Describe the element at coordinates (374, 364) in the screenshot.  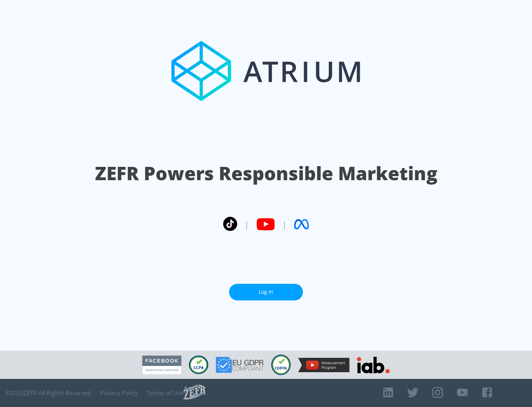
I see `img: IAB` at that location.